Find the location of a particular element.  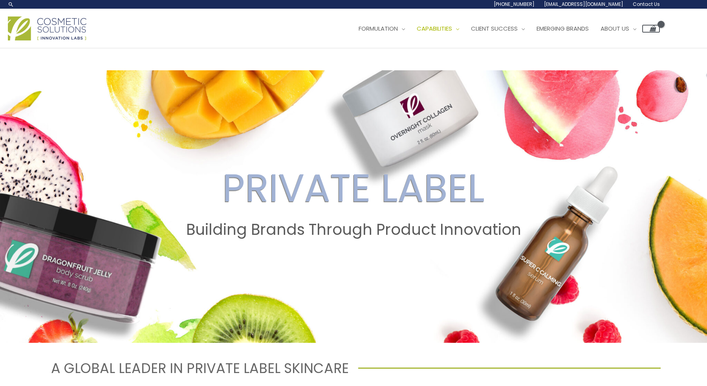

span: Contact Us is located at coordinates (646, 4).